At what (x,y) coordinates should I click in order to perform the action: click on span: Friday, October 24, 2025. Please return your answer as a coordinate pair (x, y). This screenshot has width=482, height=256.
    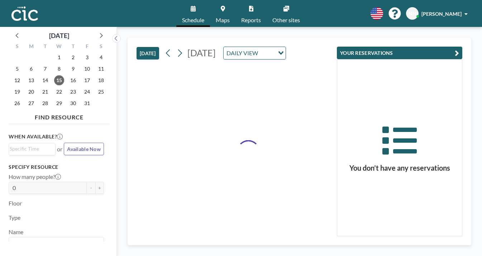
    Looking at the image, I should click on (87, 92).